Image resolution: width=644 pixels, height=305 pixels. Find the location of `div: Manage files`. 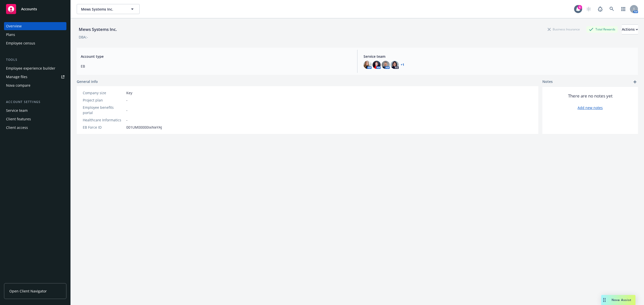

div: Manage files is located at coordinates (17, 77).